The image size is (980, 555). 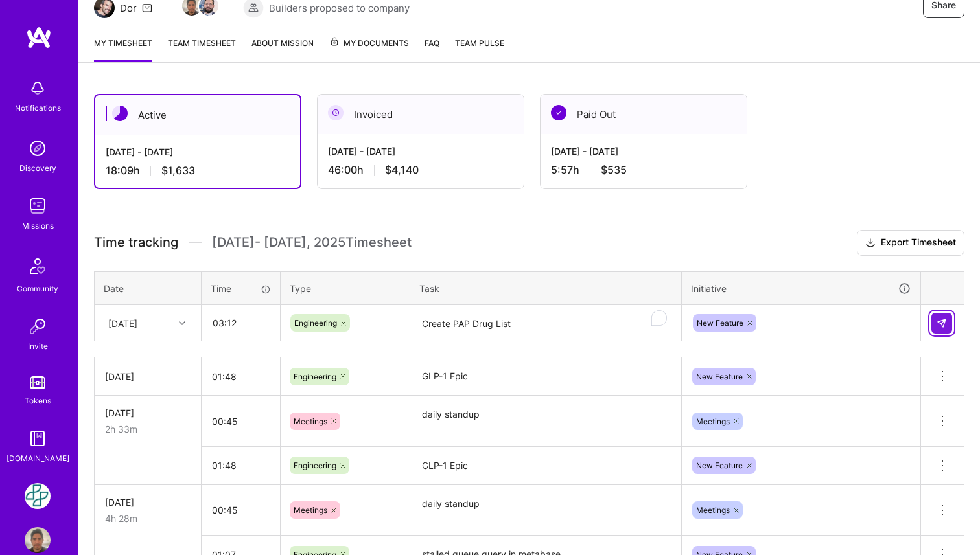 What do you see at coordinates (37, 496) in the screenshot?
I see `a: Counter Health: Team for Counter Health` at bounding box center [37, 496].